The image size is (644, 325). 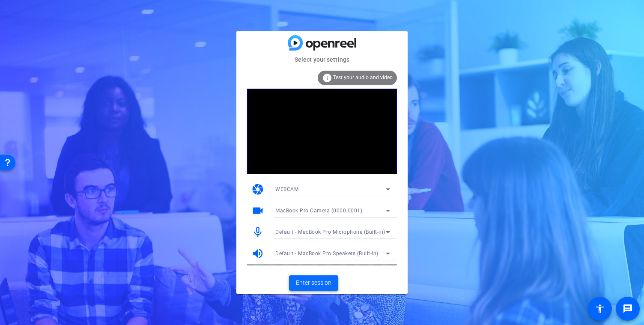 I want to click on span: WEBCAM, so click(x=287, y=189).